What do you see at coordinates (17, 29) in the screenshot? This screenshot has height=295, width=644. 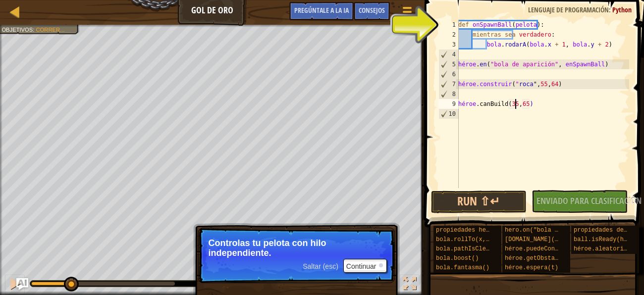 I see `font: Objetivos` at bounding box center [17, 29].